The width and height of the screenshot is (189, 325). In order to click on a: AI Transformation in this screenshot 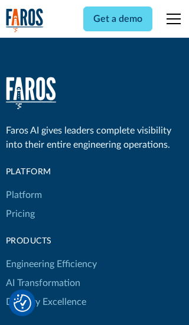, I will do `click(43, 283)`.